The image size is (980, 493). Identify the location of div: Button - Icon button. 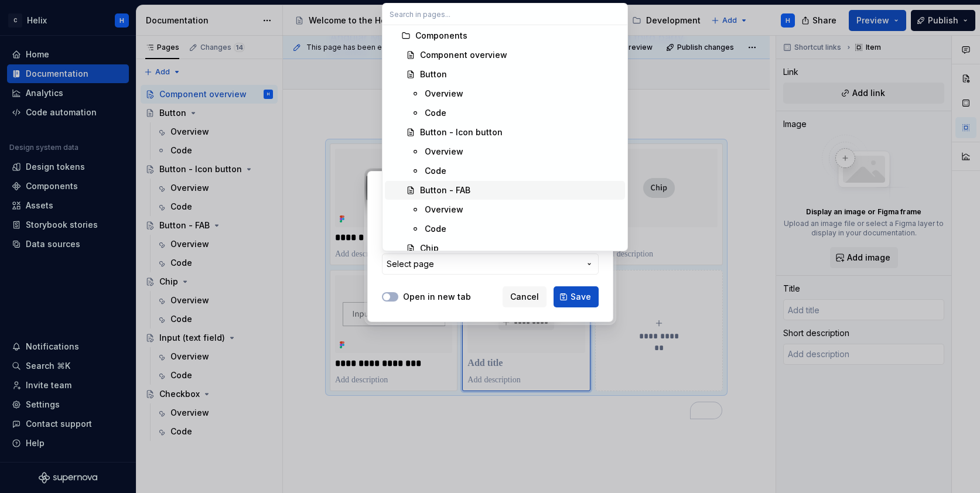
(461, 132).